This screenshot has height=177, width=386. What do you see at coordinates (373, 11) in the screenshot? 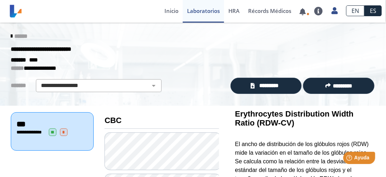
I see `a: ES` at bounding box center [373, 11].